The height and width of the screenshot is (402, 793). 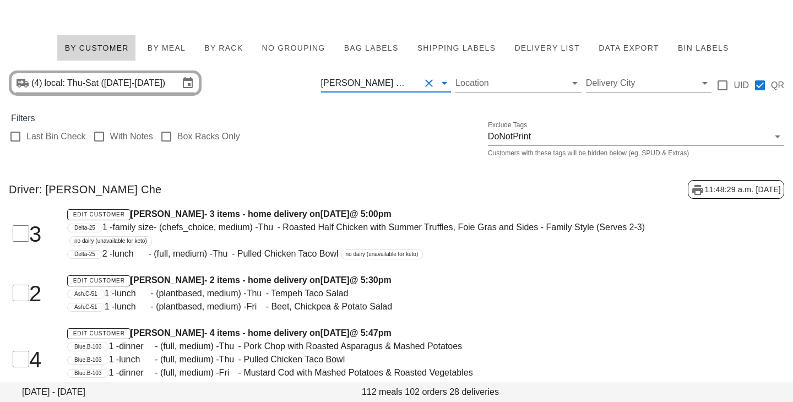 I want to click on label: UID, so click(x=741, y=85).